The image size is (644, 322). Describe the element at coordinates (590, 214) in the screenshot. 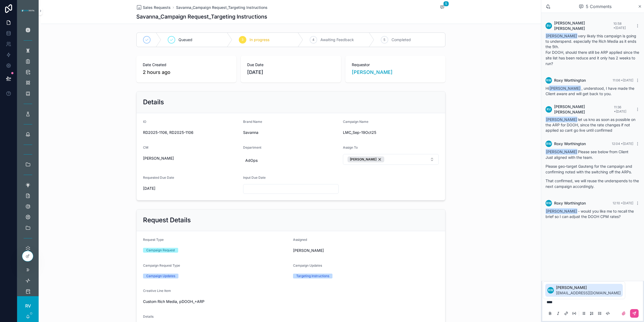

I see `span: - would you like me to recall the brief so I can adjust the DOOH CPM rates?` at that location.